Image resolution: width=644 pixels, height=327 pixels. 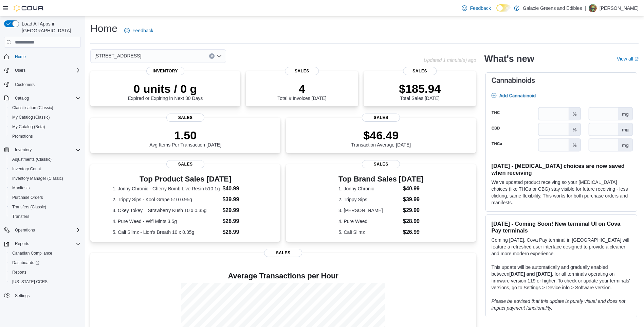 I want to click on span: My Catalog (Beta), so click(x=45, y=127).